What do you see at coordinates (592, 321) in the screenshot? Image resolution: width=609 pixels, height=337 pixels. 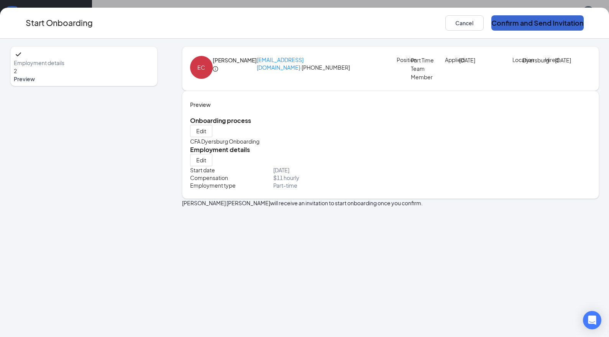 I see `div: Open Intercom Messenger` at bounding box center [592, 321].